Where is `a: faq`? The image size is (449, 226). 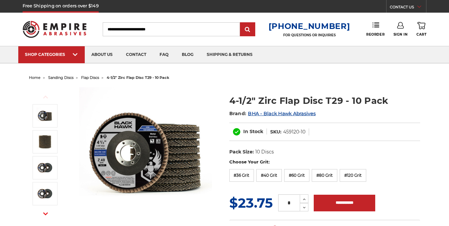 a: faq is located at coordinates (164, 54).